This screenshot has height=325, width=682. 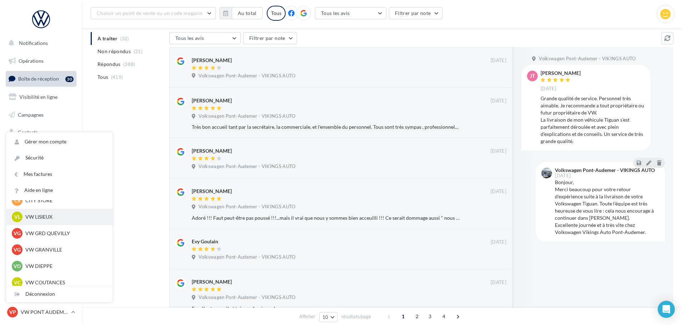 What do you see at coordinates (28, 132) in the screenshot?
I see `span: Contacts` at bounding box center [28, 132].